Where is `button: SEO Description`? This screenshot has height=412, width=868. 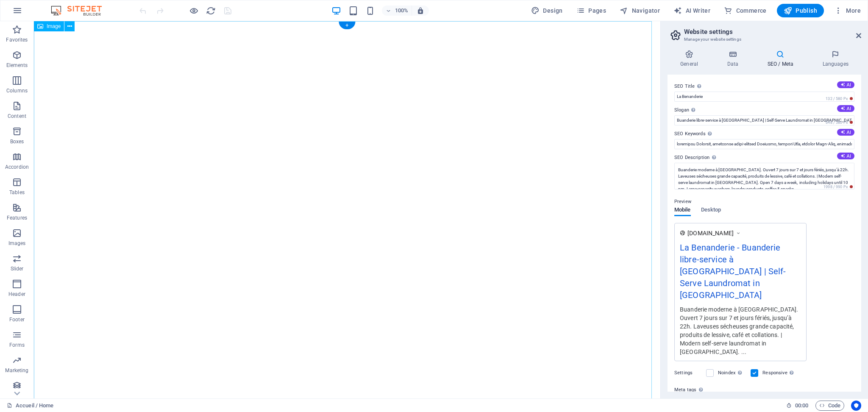 button: SEO Description is located at coordinates (845, 156).